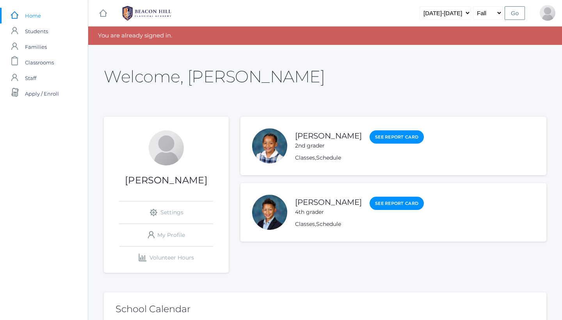 Image resolution: width=562 pixels, height=320 pixels. Describe the element at coordinates (36, 47) in the screenshot. I see `span: Families` at that location.